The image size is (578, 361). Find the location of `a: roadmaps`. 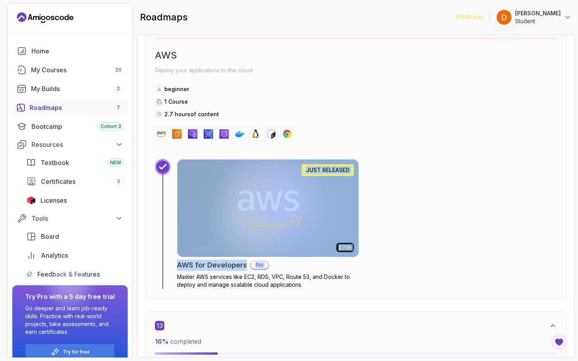

a: roadmaps is located at coordinates (70, 108).